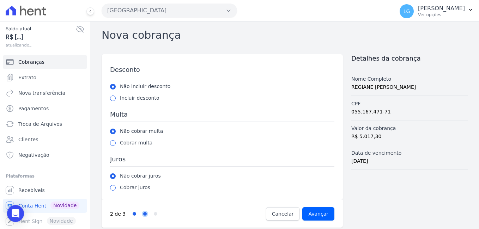  What do you see at coordinates (222, 116) in the screenshot?
I see `h3: Multa` at bounding box center [222, 116].